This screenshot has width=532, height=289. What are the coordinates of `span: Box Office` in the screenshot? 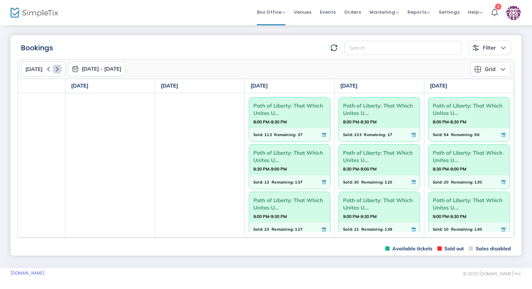 It's located at (271, 12).